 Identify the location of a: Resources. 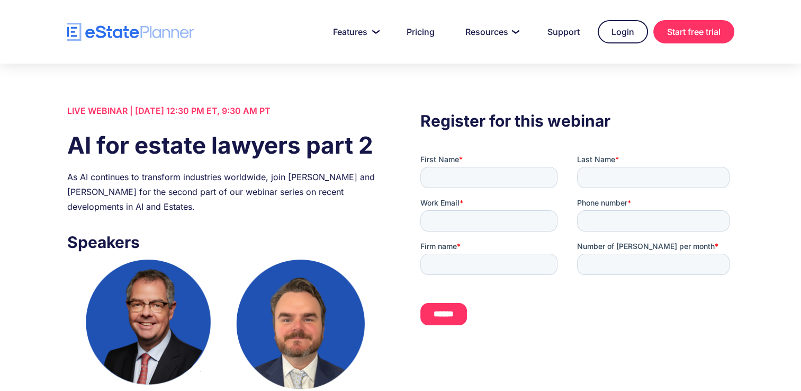
(491, 32).